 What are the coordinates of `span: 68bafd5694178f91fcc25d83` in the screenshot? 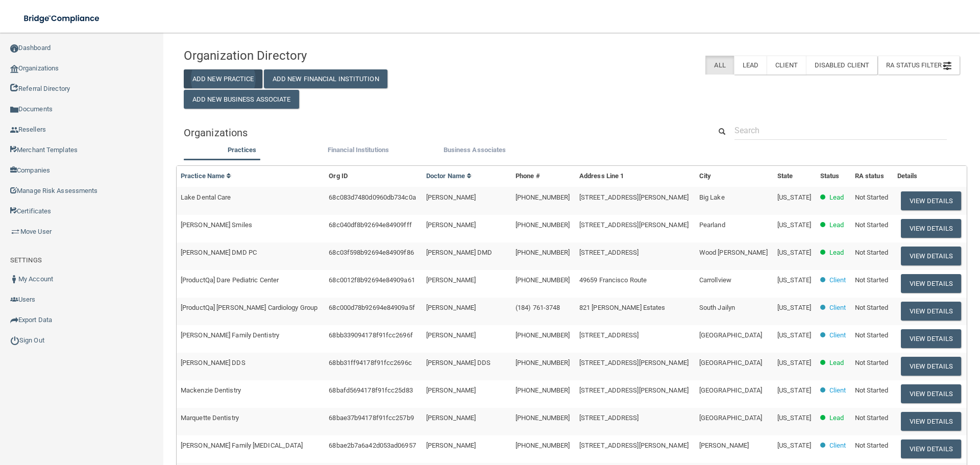 It's located at (370, 390).